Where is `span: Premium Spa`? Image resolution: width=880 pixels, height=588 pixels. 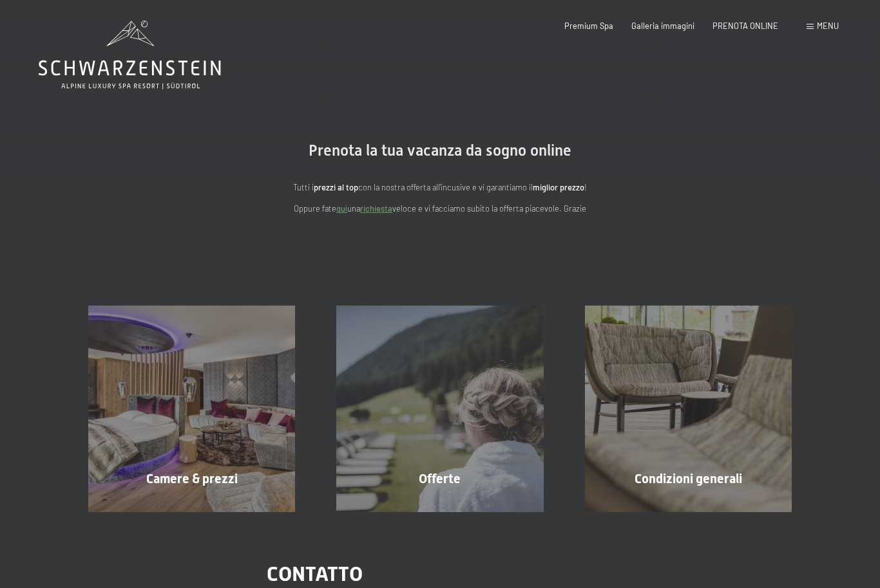
span: Premium Spa is located at coordinates (588, 26).